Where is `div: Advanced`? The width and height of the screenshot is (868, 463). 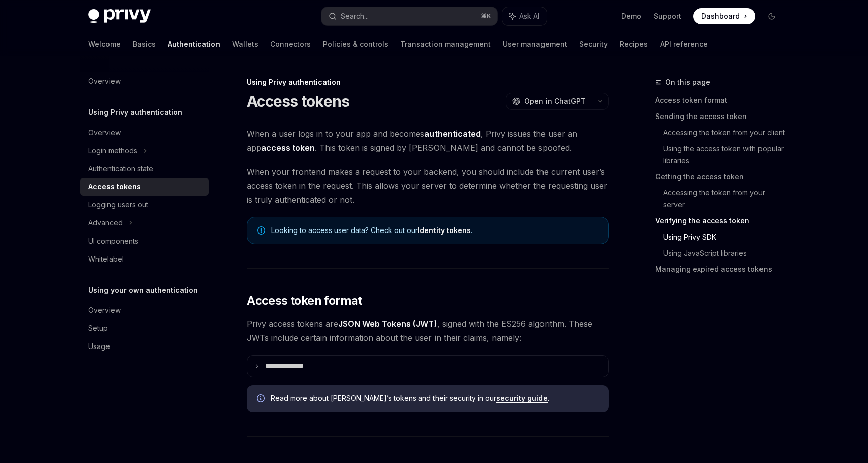
div: Advanced is located at coordinates (105, 223).